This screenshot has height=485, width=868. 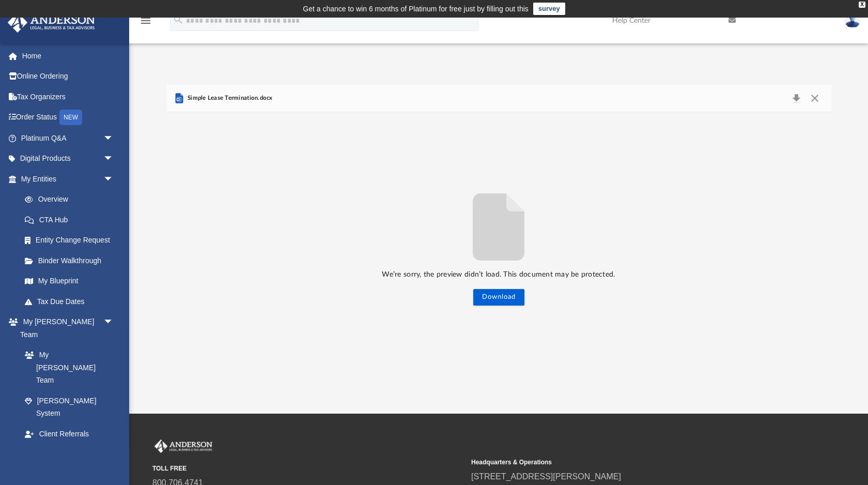 What do you see at coordinates (72, 301) in the screenshot?
I see `a: Tax Due Dates` at bounding box center [72, 301].